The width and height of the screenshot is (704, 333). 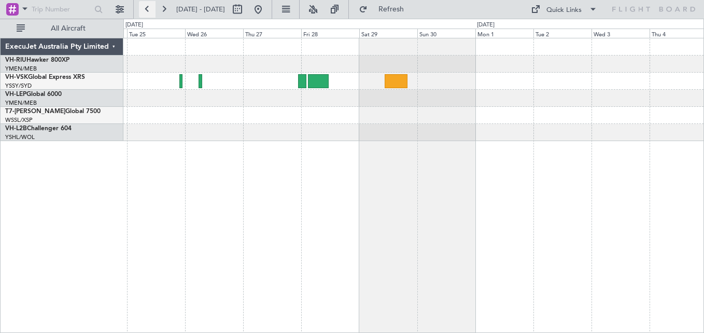 What do you see at coordinates (20, 137) in the screenshot?
I see `a: YSHL/WOL` at bounding box center [20, 137].